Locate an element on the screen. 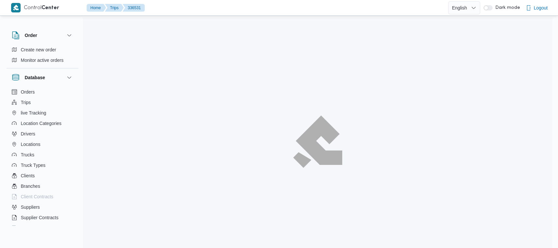 The image size is (558, 248). span: Create new order is located at coordinates (39, 50).